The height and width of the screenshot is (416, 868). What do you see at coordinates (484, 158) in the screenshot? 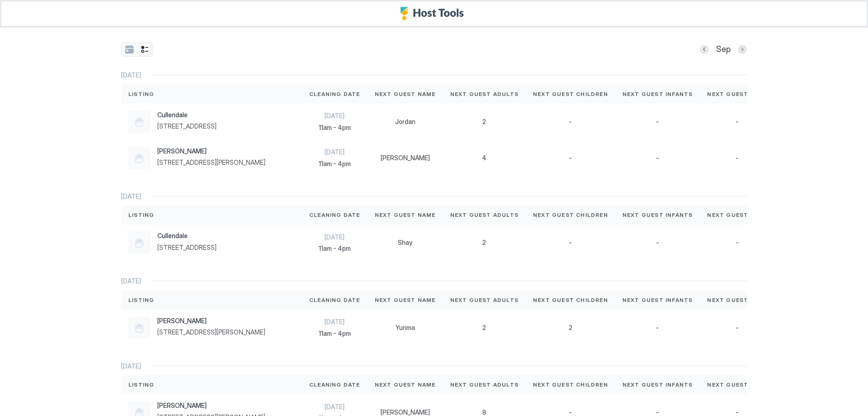
I see `span: 4` at bounding box center [484, 158].